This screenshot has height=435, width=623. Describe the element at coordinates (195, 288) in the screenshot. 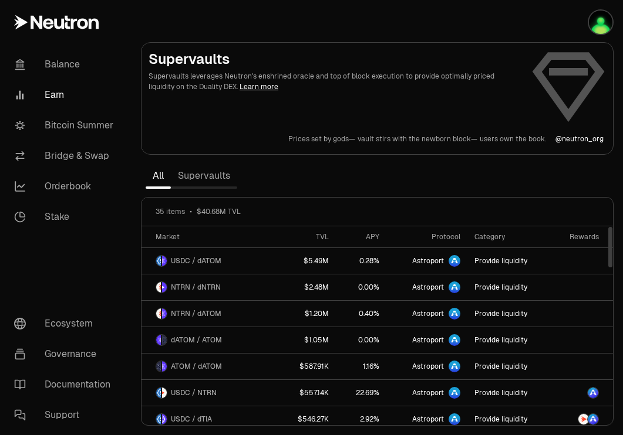

I see `span: NTRN / dNTRN` at that location.